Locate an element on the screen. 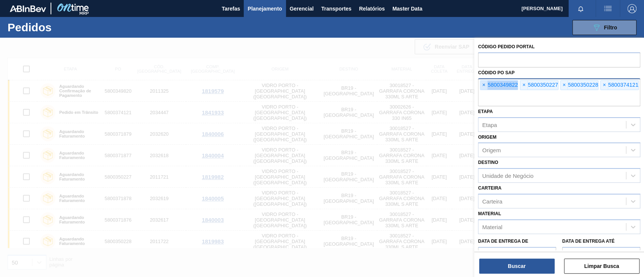  div: Etapa is located at coordinates (489, 125).